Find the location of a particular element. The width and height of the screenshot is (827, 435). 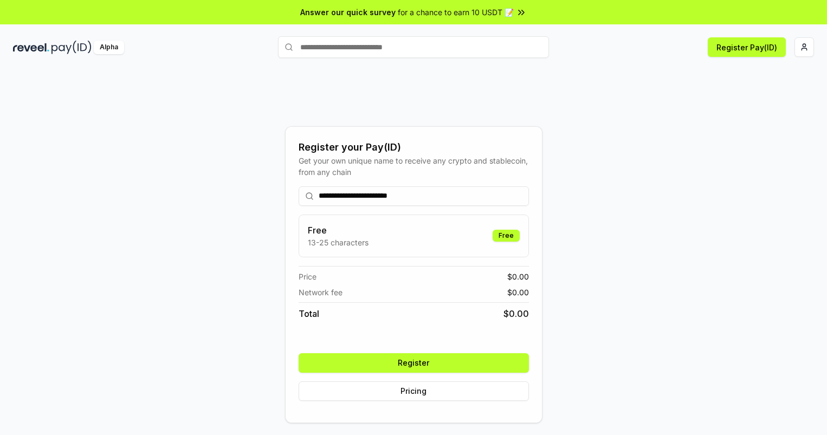

button: Pricing is located at coordinates (414, 392).